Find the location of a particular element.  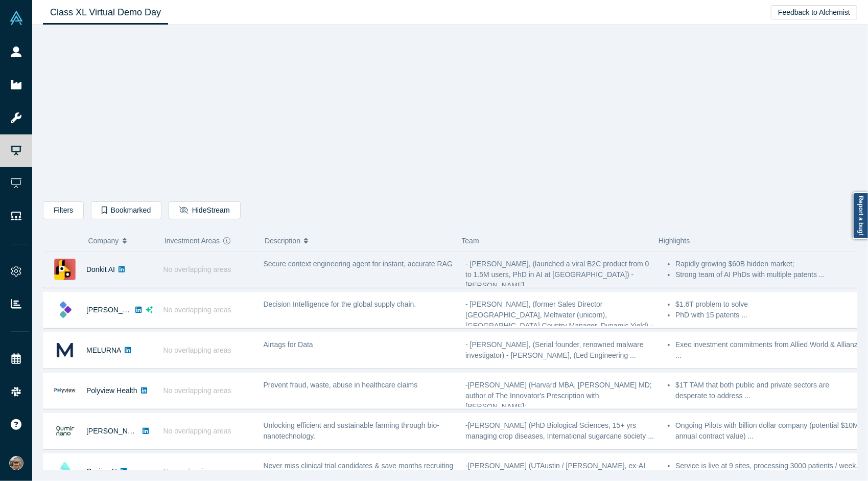

img: MELURNA's Logo is located at coordinates (65, 350).